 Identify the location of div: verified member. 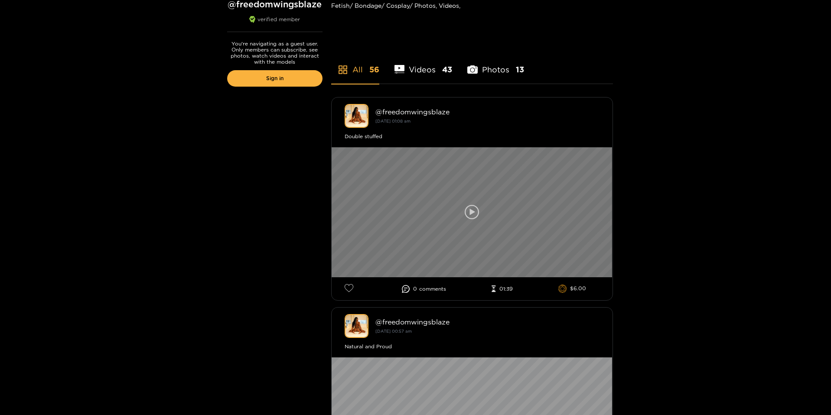
(275, 24).